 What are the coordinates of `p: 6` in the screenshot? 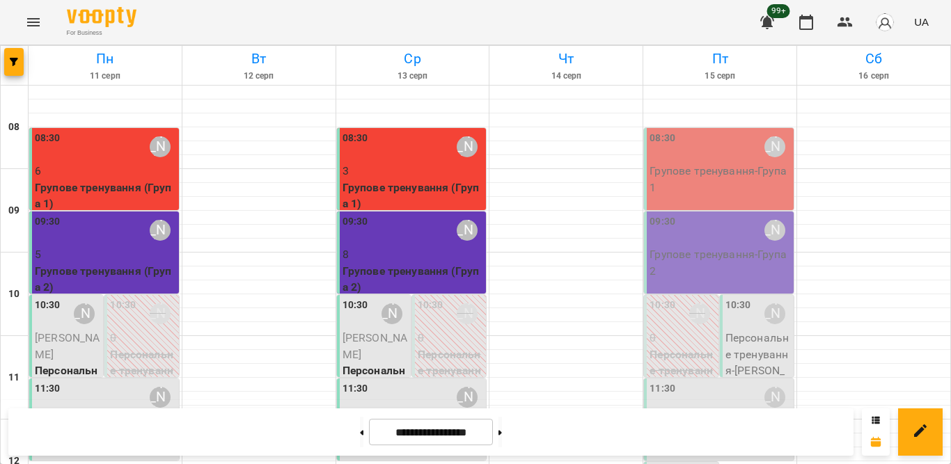 It's located at (105, 171).